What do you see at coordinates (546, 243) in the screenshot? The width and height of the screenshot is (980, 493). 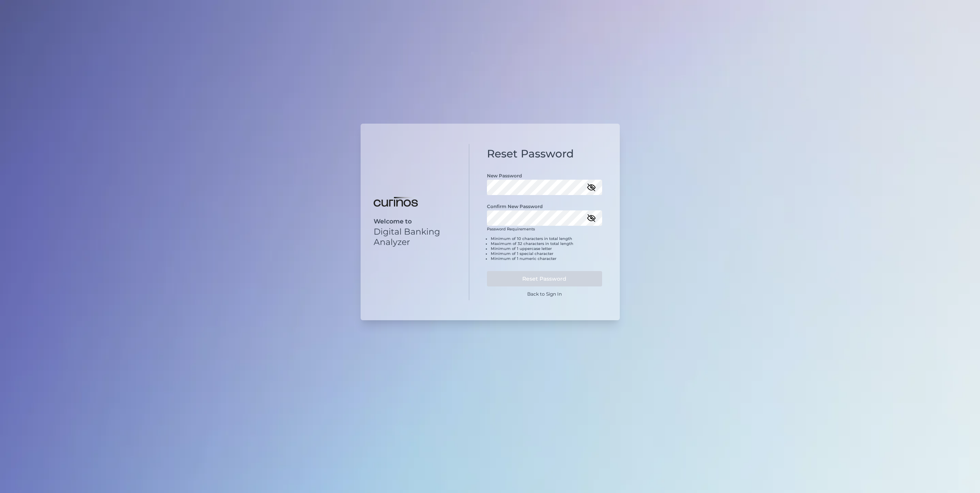 I see `li: Maximum of 32 characters in total length` at bounding box center [546, 243].